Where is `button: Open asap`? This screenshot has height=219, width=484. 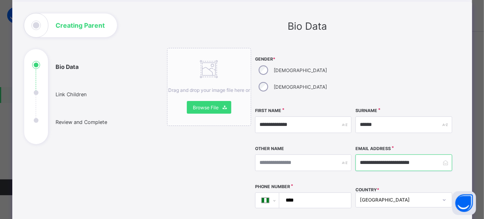 button: Open asap is located at coordinates (464, 204).